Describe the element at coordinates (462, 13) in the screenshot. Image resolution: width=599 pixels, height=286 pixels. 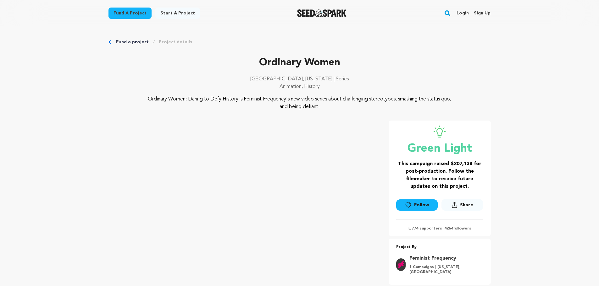
I see `a: Login` at that location.